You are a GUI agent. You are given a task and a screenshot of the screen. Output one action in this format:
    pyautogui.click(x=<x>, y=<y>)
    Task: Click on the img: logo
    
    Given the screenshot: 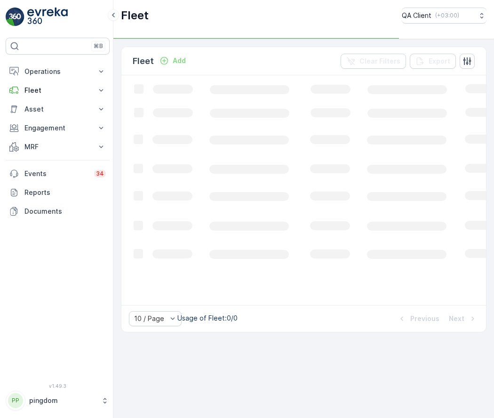 What is the action you would take?
    pyautogui.click(x=15, y=17)
    